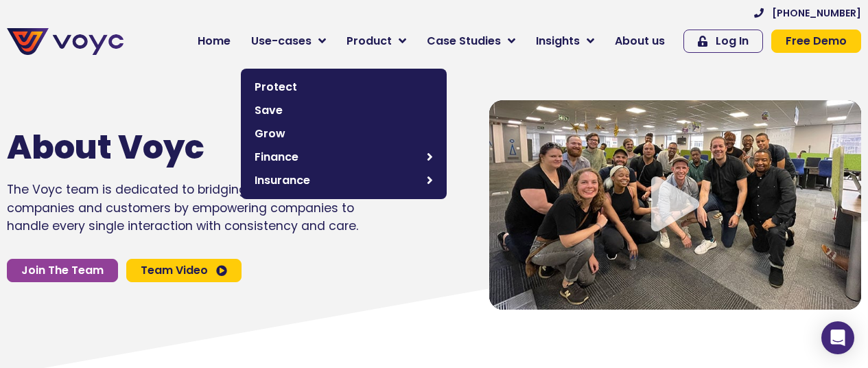 This screenshot has height=368, width=868. What do you see at coordinates (337, 157) in the screenshot?
I see `span: Finance` at bounding box center [337, 157].